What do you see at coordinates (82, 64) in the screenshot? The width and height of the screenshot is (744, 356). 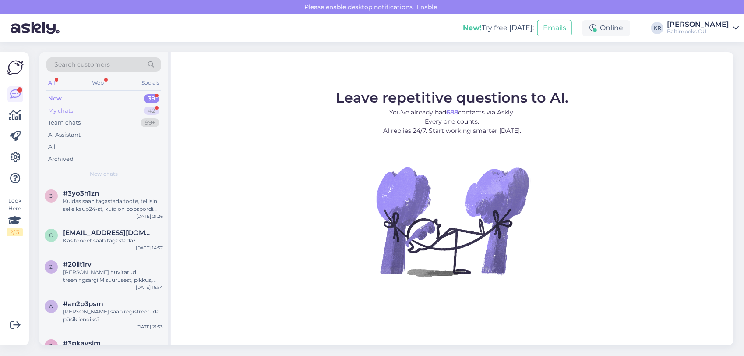 I see `span: Search customers` at bounding box center [82, 64].